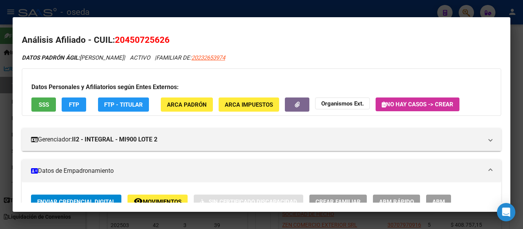 This screenshot has height=229, width=523. What do you see at coordinates (115, 140) in the screenshot?
I see `strong: II2 - INTEGRAL - MI900 LOTE 2` at bounding box center [115, 140].